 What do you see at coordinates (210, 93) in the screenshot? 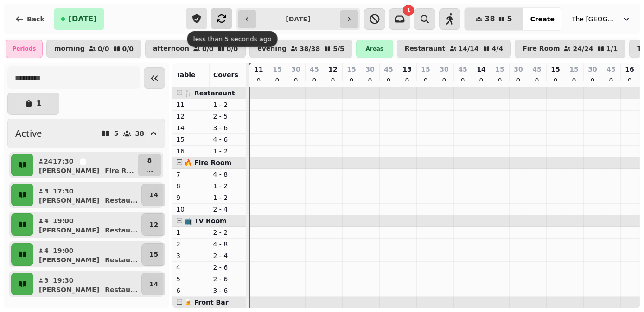
I see `span: 🍴 Restaraunt` at bounding box center [210, 93].